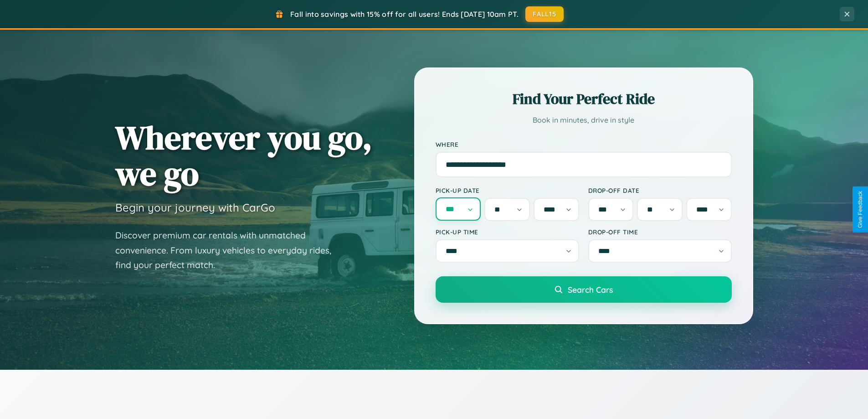 The width and height of the screenshot is (868, 419). Describe the element at coordinates (660, 190) in the screenshot. I see `label: Drop-off Date` at that location.